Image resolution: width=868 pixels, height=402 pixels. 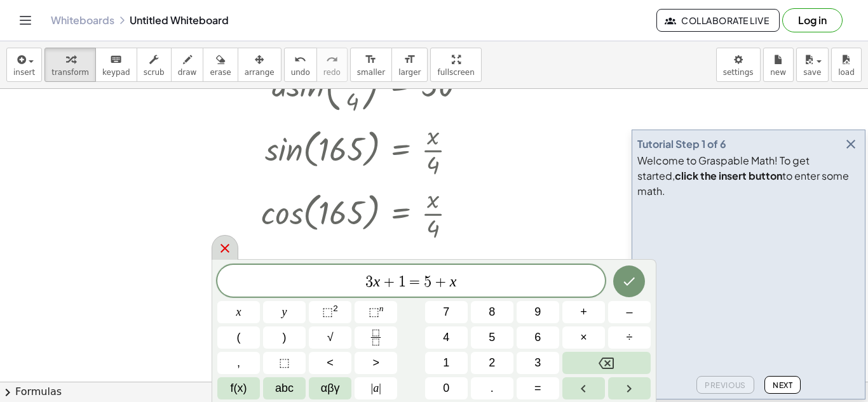 I want to click on sup: n, so click(x=382, y=308).